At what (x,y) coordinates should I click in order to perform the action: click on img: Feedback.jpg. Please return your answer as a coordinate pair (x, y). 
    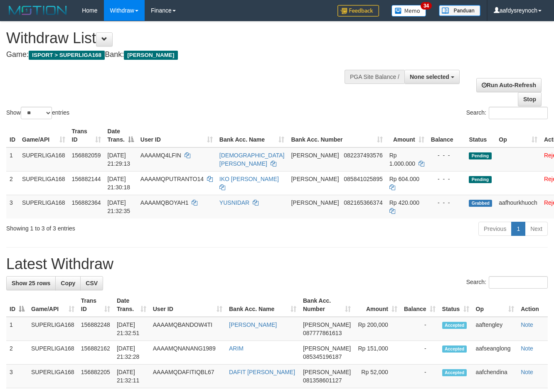
    Looking at the image, I should click on (358, 11).